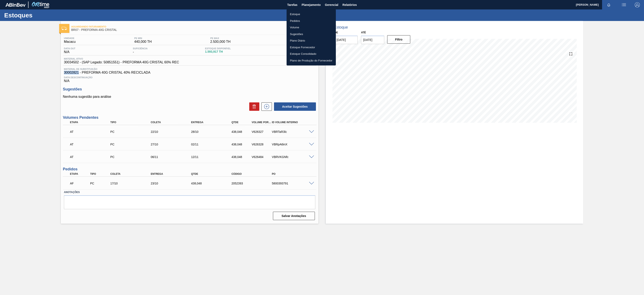 The height and width of the screenshot is (295, 644). I want to click on li: Estoque, so click(311, 14).